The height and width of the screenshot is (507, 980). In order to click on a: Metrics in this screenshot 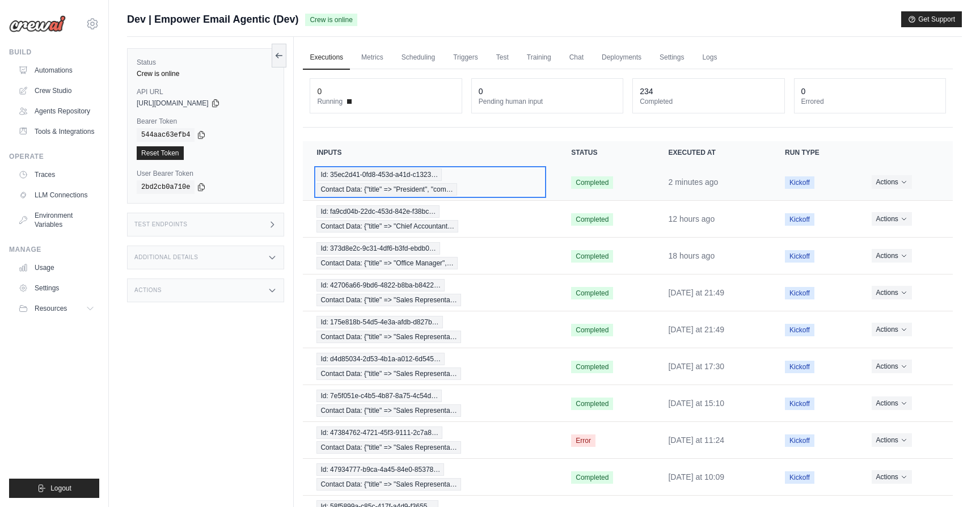, I will do `click(372, 58)`.